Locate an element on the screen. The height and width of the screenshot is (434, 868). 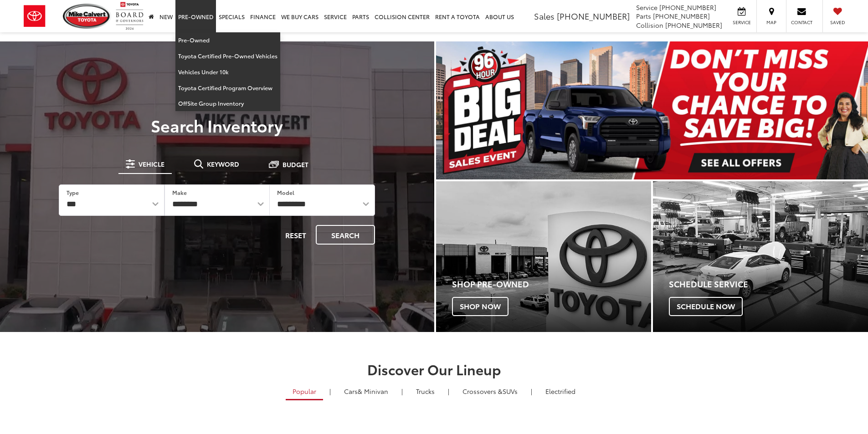
a: Cars is located at coordinates (366, 391).